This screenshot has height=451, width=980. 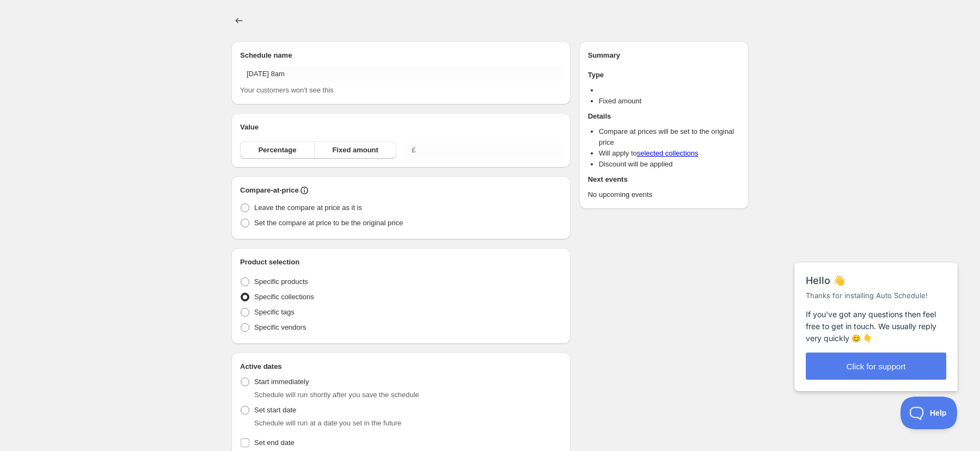 I want to click on span: Fixed amount, so click(x=355, y=150).